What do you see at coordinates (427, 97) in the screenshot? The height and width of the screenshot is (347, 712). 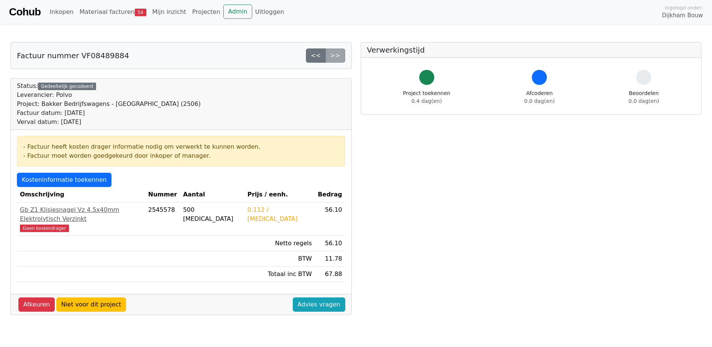 I see `div: Project toekennen` at bounding box center [427, 97].